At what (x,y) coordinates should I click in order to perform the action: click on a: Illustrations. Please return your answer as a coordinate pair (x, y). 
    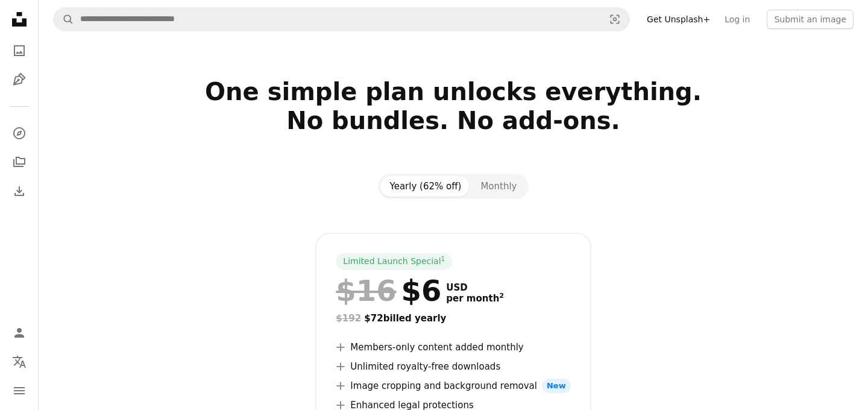
    Looking at the image, I should click on (20, 79).